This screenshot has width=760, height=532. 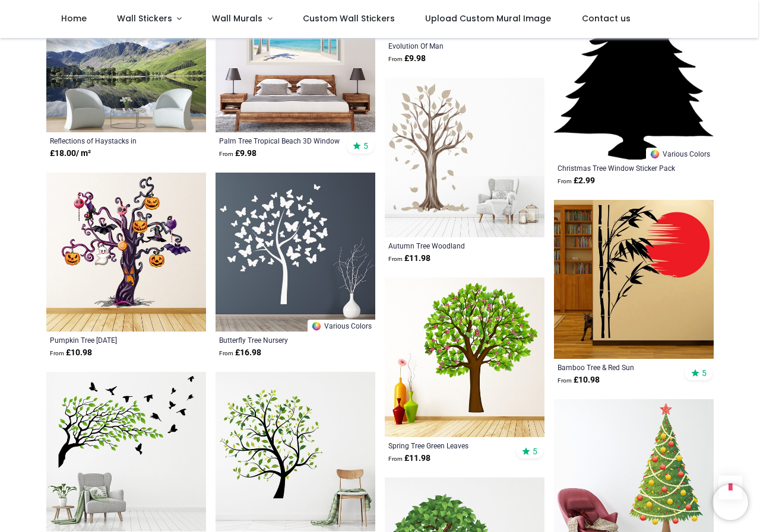 What do you see at coordinates (144, 19) in the screenshot?
I see `span: Wall Stickers` at bounding box center [144, 19].